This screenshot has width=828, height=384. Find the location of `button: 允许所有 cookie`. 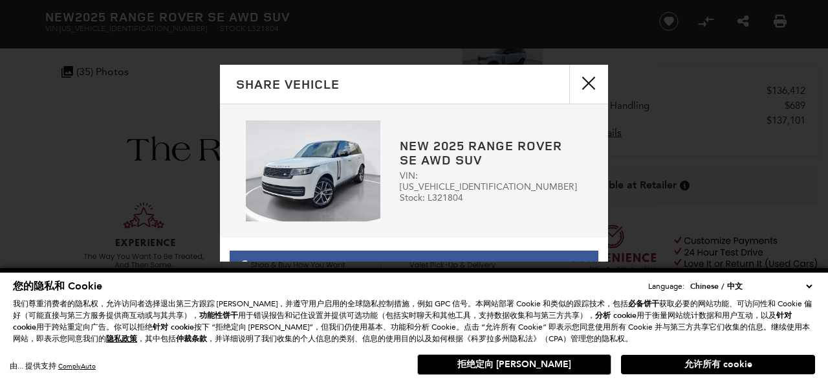

button: 允许所有 cookie is located at coordinates (718, 364).